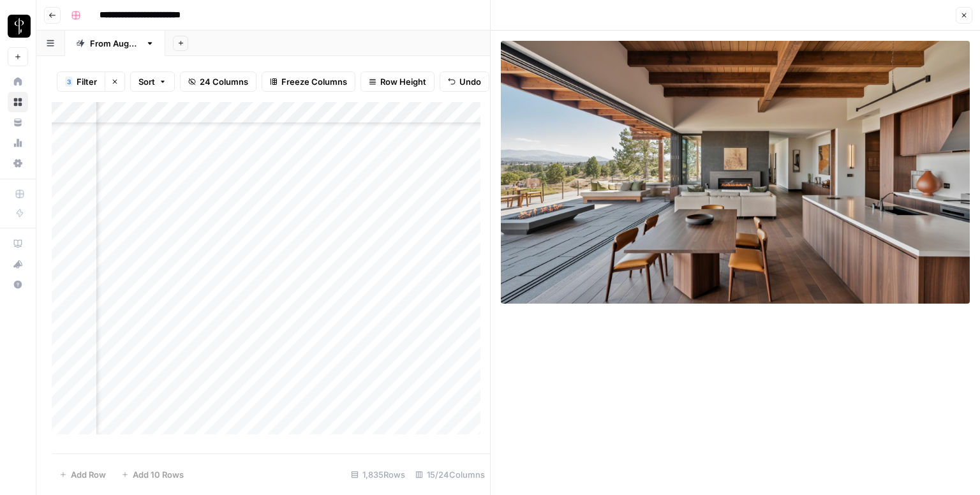  What do you see at coordinates (82, 475) in the screenshot?
I see `button: Add Row` at bounding box center [82, 475].